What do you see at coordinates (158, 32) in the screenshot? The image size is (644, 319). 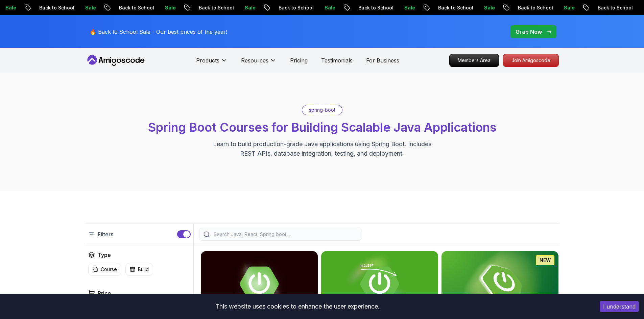 I see `p: 🔥 Back to School Sale - Our best prices of the year!` at bounding box center [158, 32].